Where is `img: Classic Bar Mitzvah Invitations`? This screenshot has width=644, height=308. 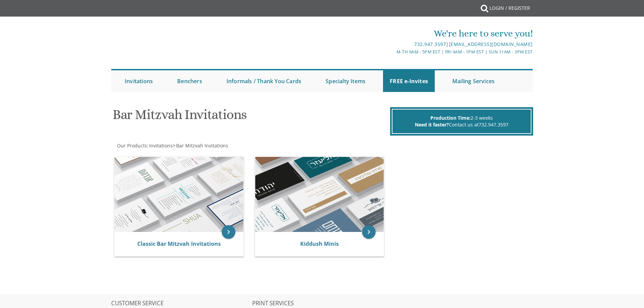
img: Classic Bar Mitzvah Invitations is located at coordinates (179, 194).